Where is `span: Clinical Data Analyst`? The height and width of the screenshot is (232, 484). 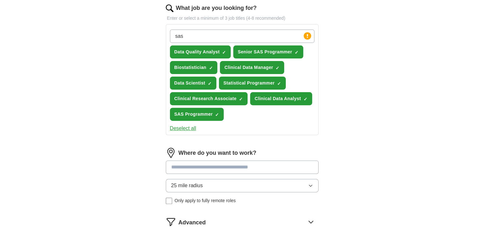
span: Clinical Data Analyst is located at coordinates (277, 99).